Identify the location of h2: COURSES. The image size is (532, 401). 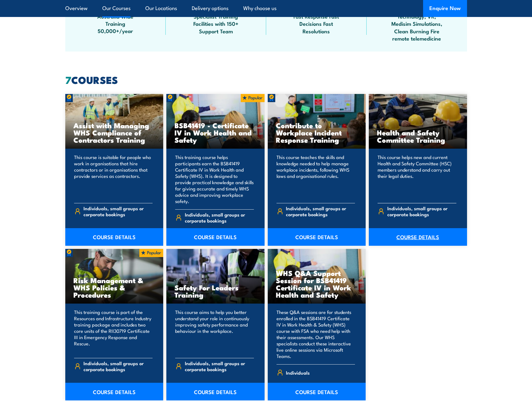
(266, 80).